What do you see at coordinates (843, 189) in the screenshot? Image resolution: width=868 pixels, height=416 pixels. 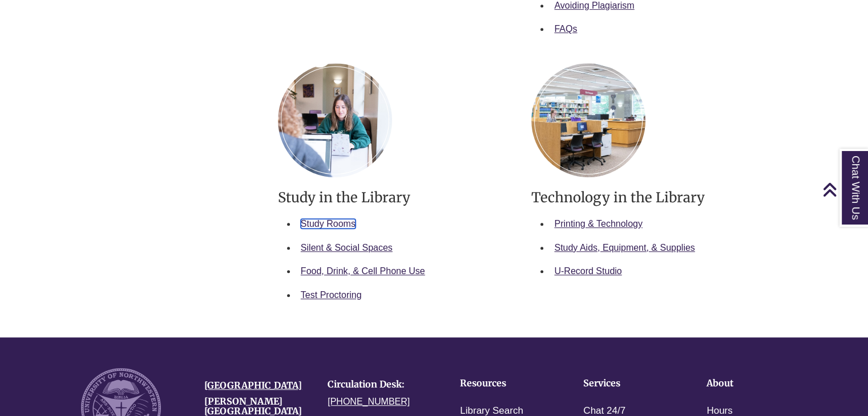 I see `a: Back to Top` at bounding box center [843, 189].